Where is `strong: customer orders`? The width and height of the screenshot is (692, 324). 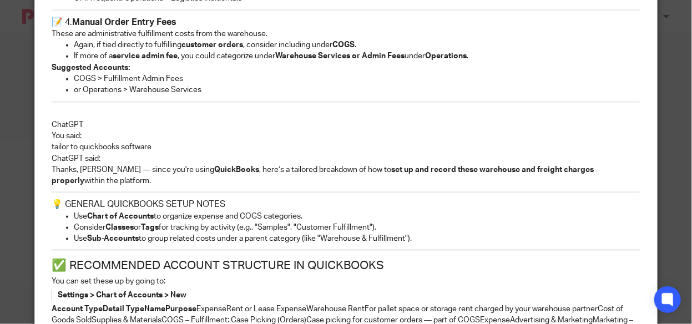
strong: customer orders is located at coordinates (212, 45).